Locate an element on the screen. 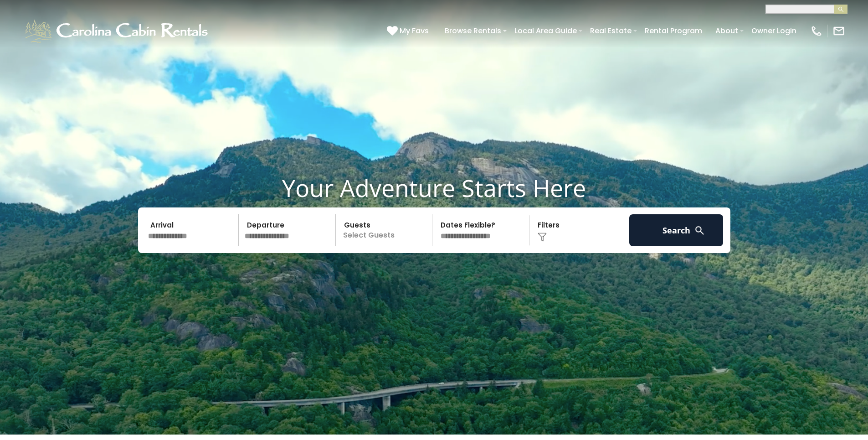  a: My Favs is located at coordinates (409, 31).